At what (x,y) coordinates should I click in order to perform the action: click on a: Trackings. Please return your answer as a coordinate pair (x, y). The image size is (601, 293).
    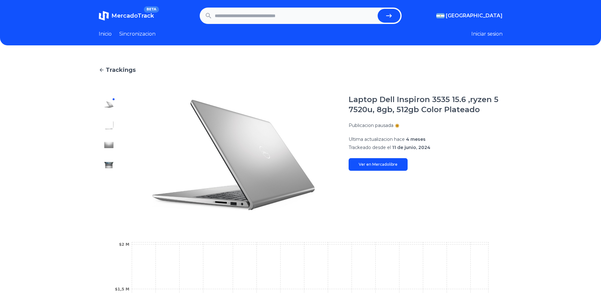
    Looking at the image, I should click on (301, 70).